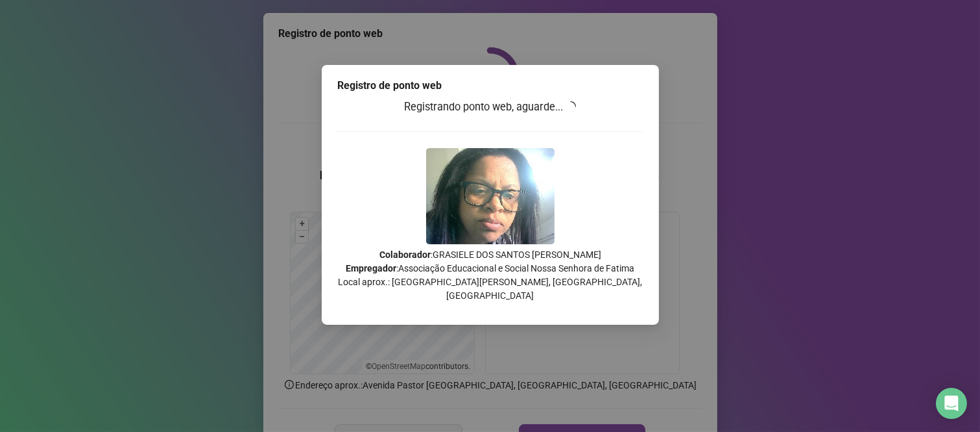 The height and width of the screenshot is (432, 980). Describe the element at coordinates (490, 107) in the screenshot. I see `h3: Registrando ponto web, aguarde...` at that location.